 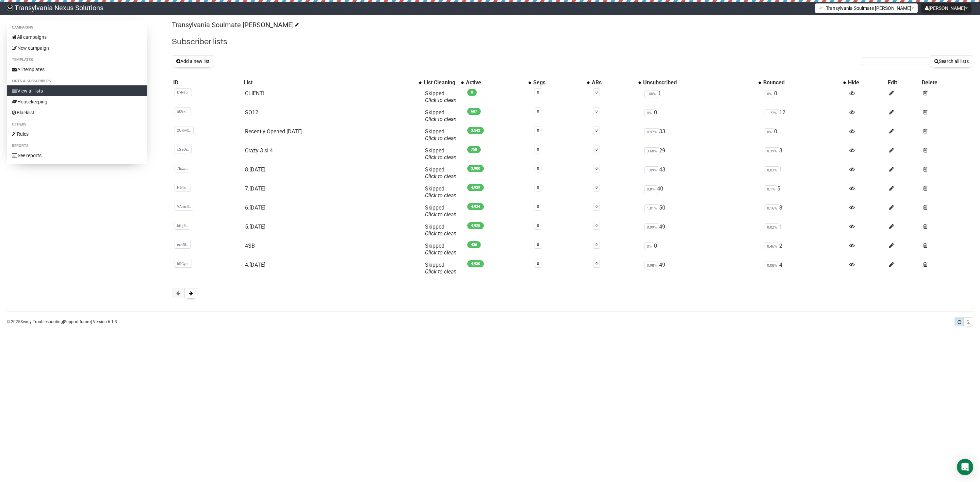 What do you see at coordinates (183, 187) in the screenshot?
I see `span: N64xr..` at bounding box center [183, 187].